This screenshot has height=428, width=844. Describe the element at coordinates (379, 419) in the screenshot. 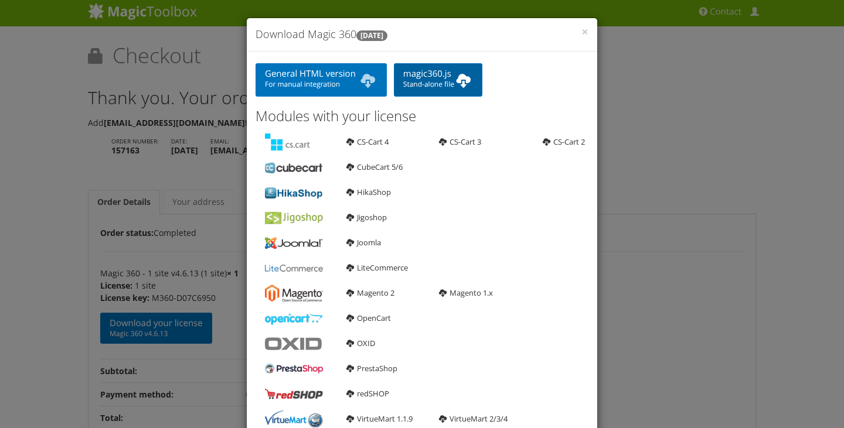

I see `a: VirtueMart 1.1.9` at that location.